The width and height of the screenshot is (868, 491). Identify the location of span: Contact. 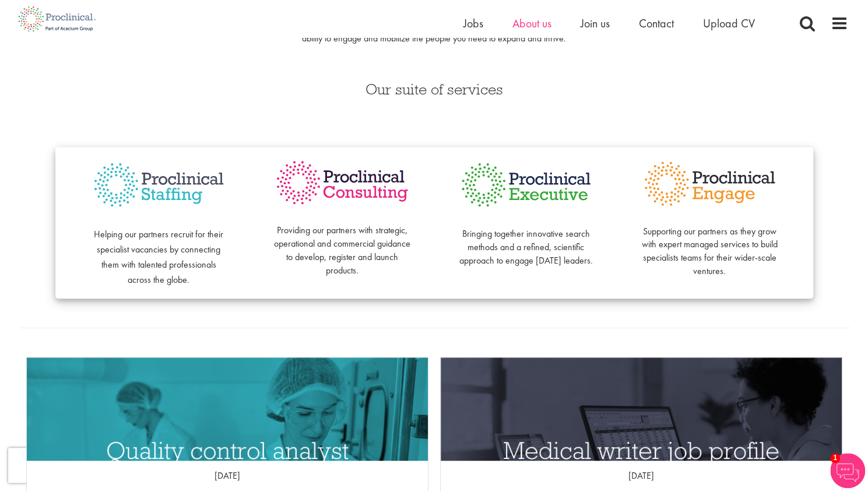
(657, 23).